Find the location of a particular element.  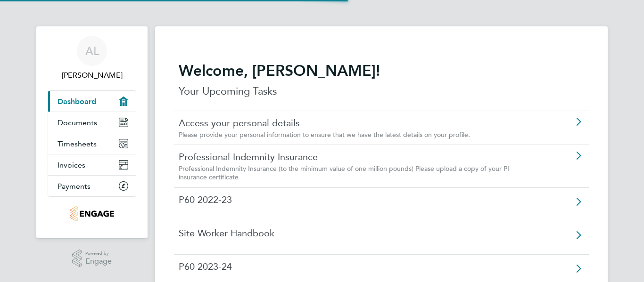

a: Invoices is located at coordinates (92, 165).